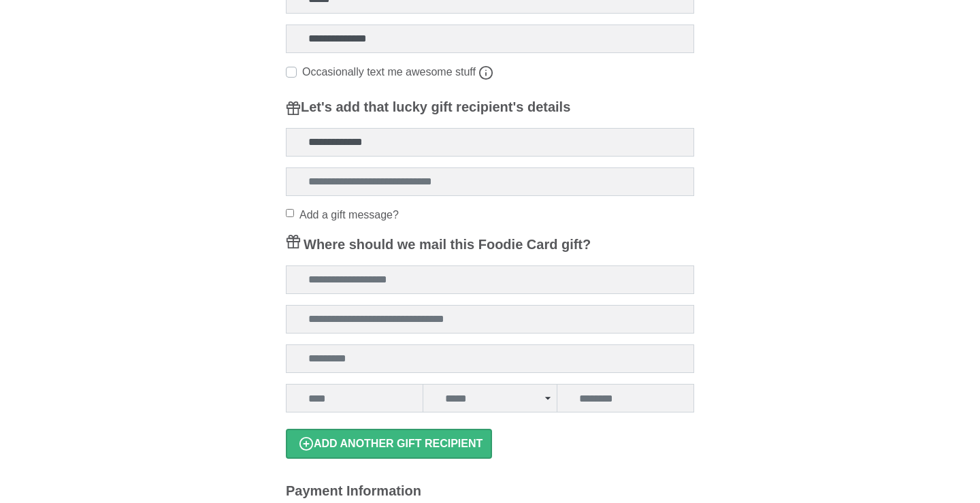 The width and height of the screenshot is (980, 503). I want to click on label: Occasionally text me awesome stuff, so click(389, 72).